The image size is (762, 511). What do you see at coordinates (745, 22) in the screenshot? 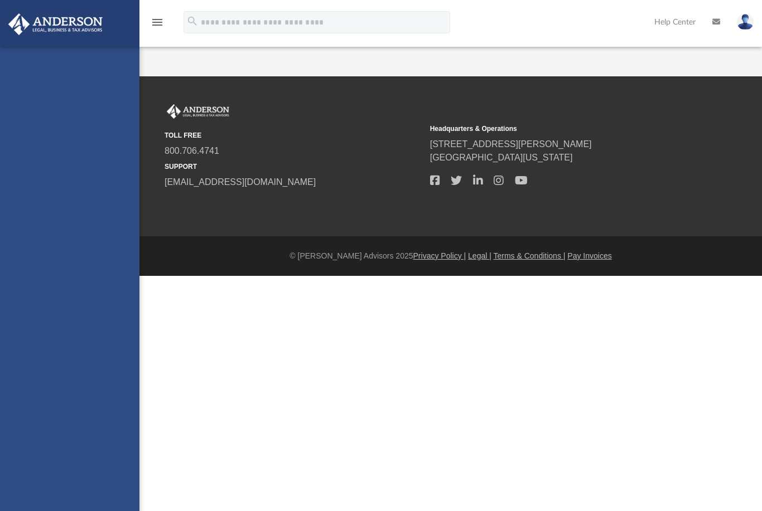
I see `img: User Pic` at bounding box center [745, 22].